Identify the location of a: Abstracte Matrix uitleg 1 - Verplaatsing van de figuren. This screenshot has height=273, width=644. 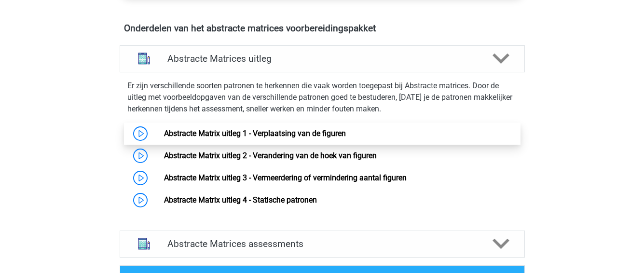
(255, 133).